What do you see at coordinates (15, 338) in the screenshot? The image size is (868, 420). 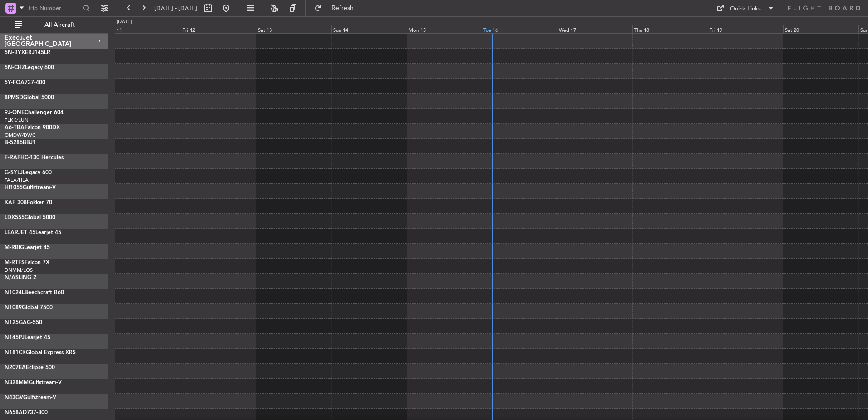 I see `span: N145PJ` at bounding box center [15, 338].